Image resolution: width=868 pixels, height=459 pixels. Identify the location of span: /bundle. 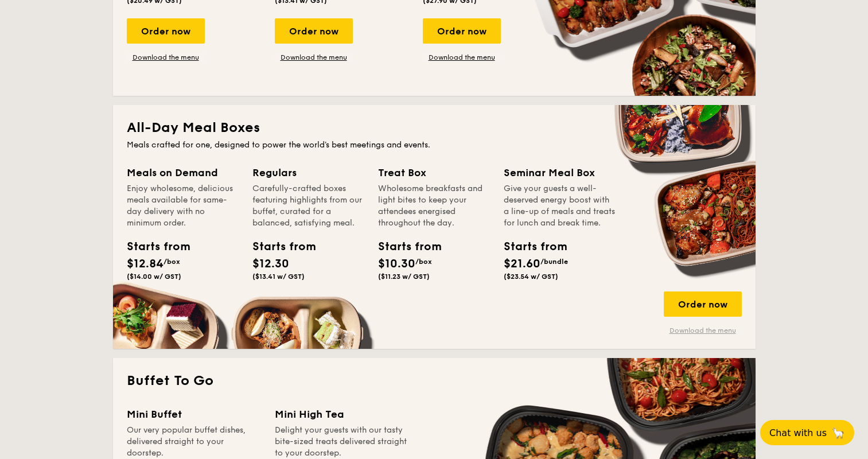
(554, 262).